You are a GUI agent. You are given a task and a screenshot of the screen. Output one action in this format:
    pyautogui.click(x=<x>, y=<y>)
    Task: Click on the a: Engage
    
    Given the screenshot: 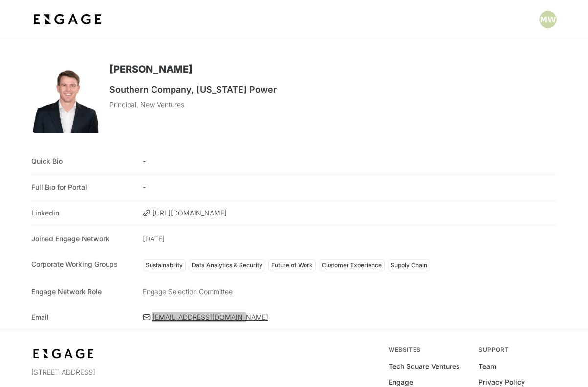 What is the action you would take?
    pyautogui.click(x=401, y=382)
    